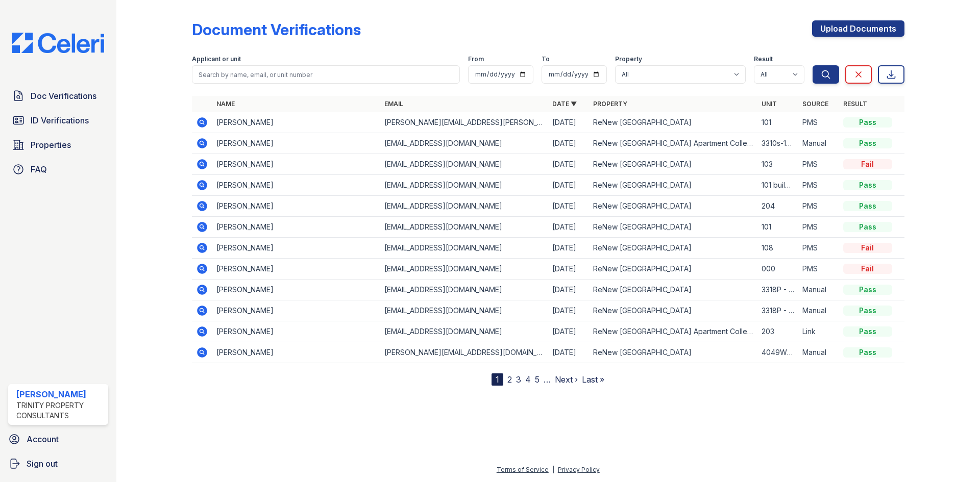 The image size is (980, 482). Describe the element at coordinates (509, 380) in the screenshot. I see `a: 2` at that location.